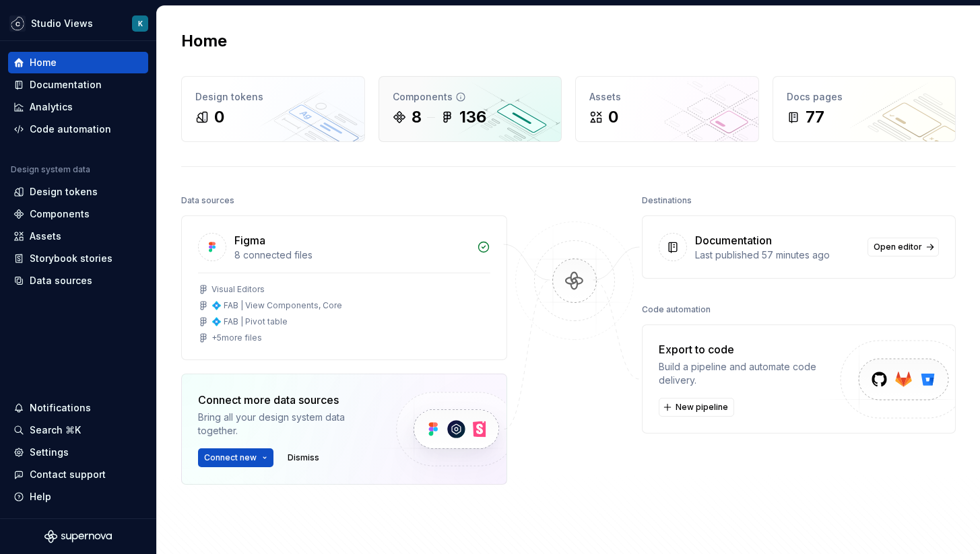  I want to click on a: Code automation, so click(78, 129).